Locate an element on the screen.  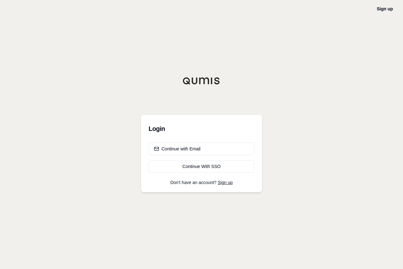
p: Don't have an account? is located at coordinates (202, 183).